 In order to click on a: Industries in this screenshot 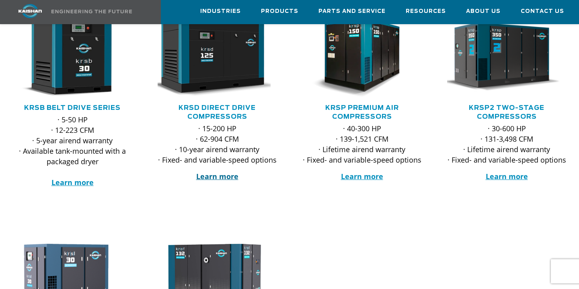, I will do `click(220, 11)`.